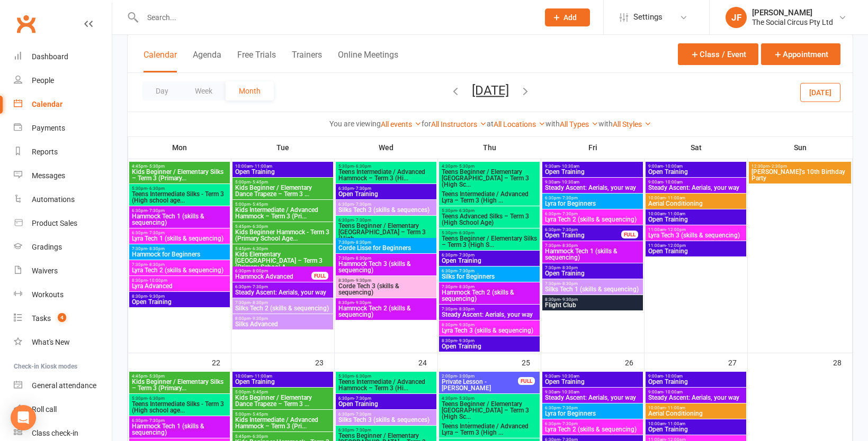  I want to click on span: Lyra for Beginners, so click(593, 204).